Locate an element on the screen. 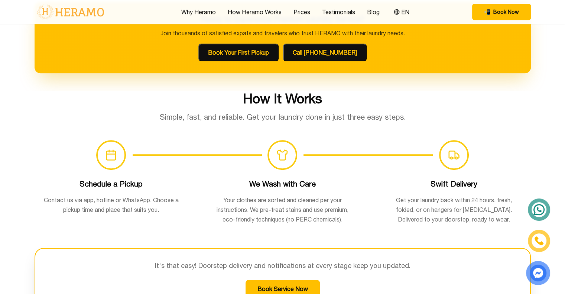  h3: Swift Delivery is located at coordinates (454, 184).